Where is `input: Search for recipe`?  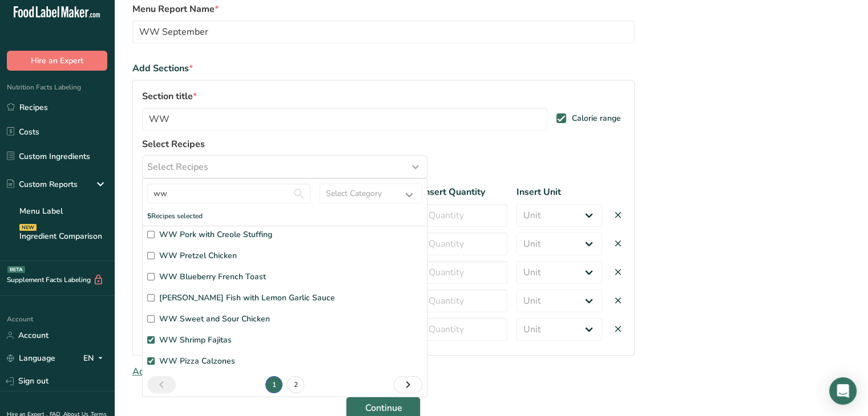
input: Search for recipe is located at coordinates (229, 193).